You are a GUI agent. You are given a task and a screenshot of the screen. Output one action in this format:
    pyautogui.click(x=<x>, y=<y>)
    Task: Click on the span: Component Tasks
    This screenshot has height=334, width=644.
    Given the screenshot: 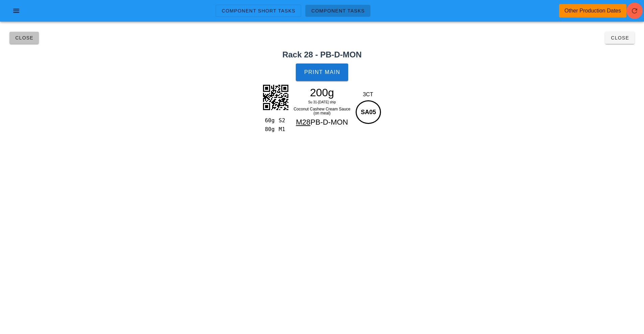 What is the action you would take?
    pyautogui.click(x=338, y=11)
    